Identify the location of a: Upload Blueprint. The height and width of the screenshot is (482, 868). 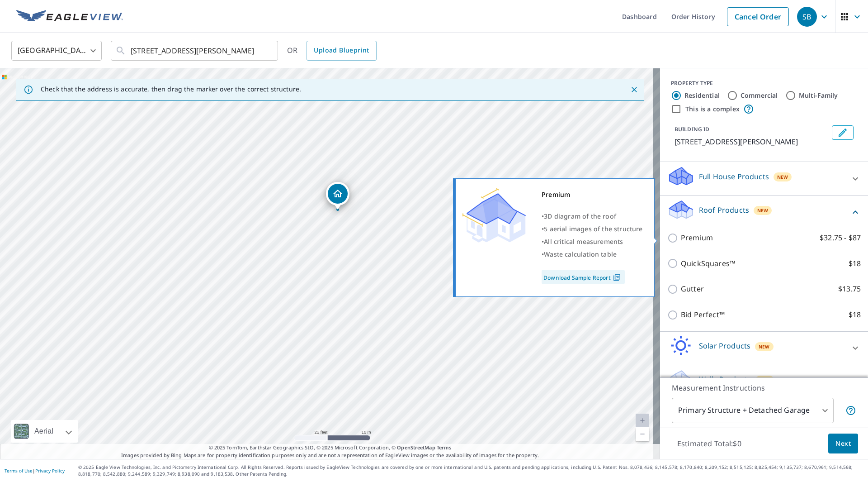
(342, 50).